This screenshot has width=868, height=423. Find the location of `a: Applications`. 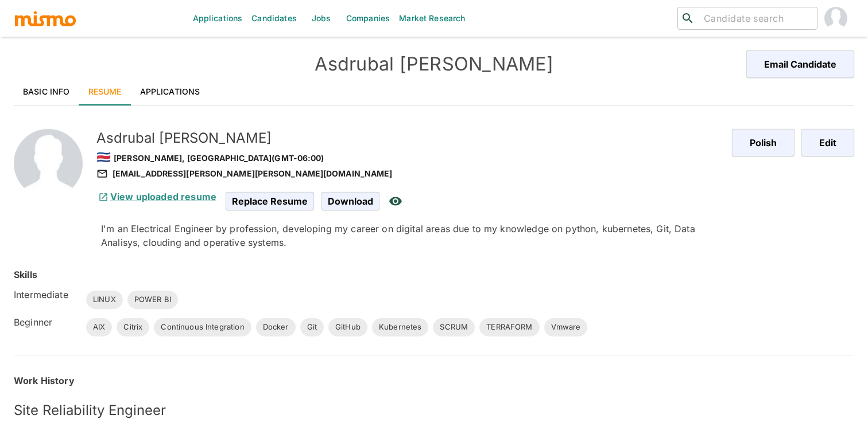

a: Applications is located at coordinates (170, 92).